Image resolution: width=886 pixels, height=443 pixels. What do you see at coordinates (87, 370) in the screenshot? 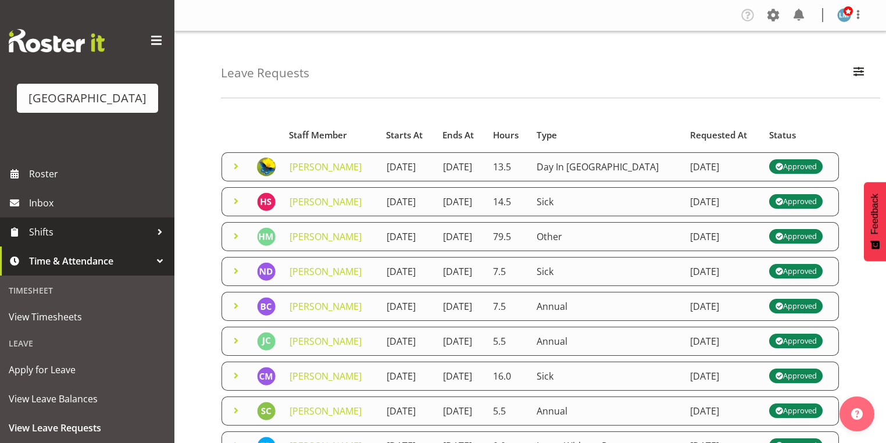
I see `span: Apply for Leave` at bounding box center [87, 370].